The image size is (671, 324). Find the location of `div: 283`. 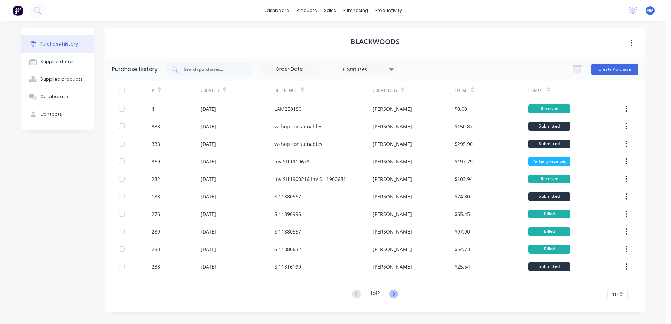

div: 283 is located at coordinates (156, 249).